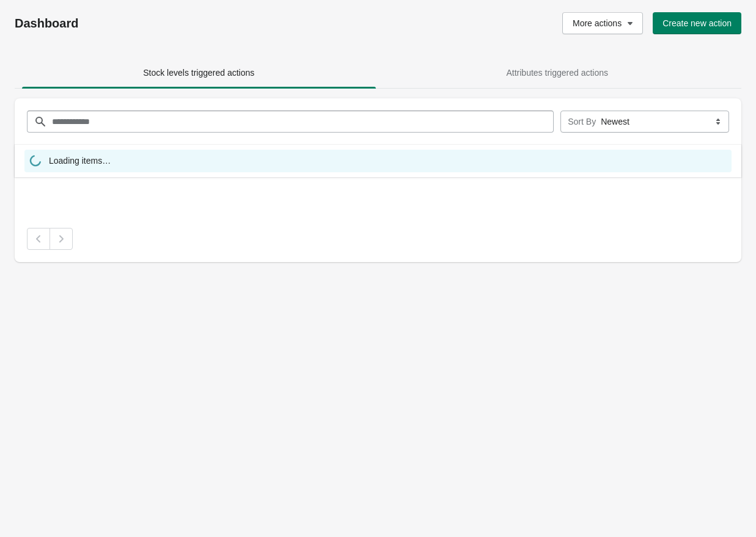 The width and height of the screenshot is (756, 537). What do you see at coordinates (597, 23) in the screenshot?
I see `span: More actions` at bounding box center [597, 23].